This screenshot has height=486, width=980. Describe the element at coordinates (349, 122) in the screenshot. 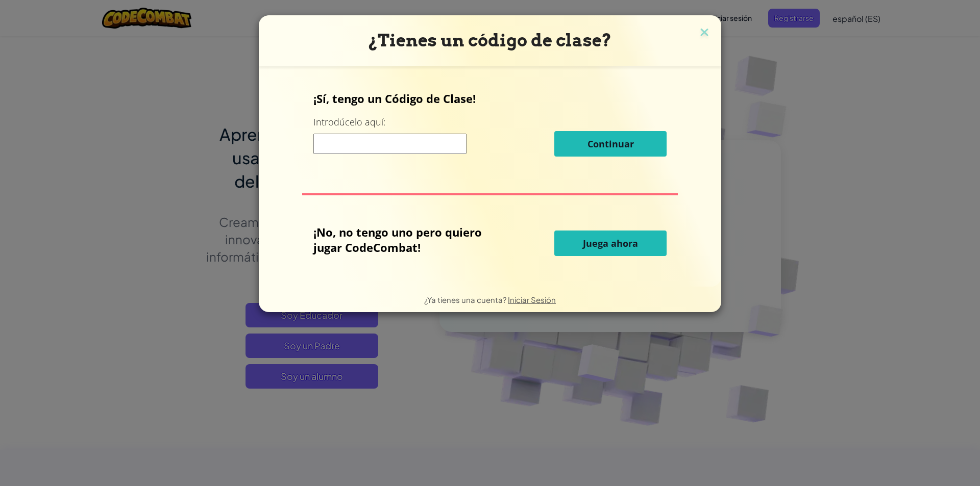

I see `label: Introdúcelo aquí:` at that location.